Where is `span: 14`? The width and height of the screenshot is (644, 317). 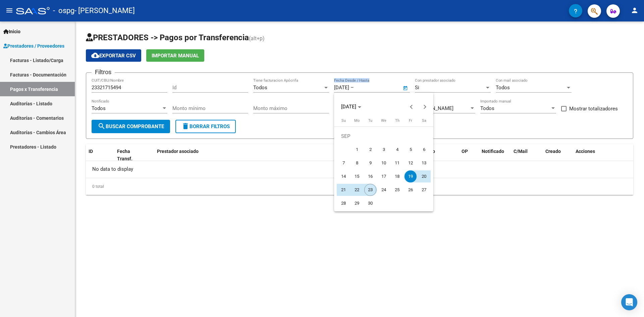
span: 14 is located at coordinates (343, 176).